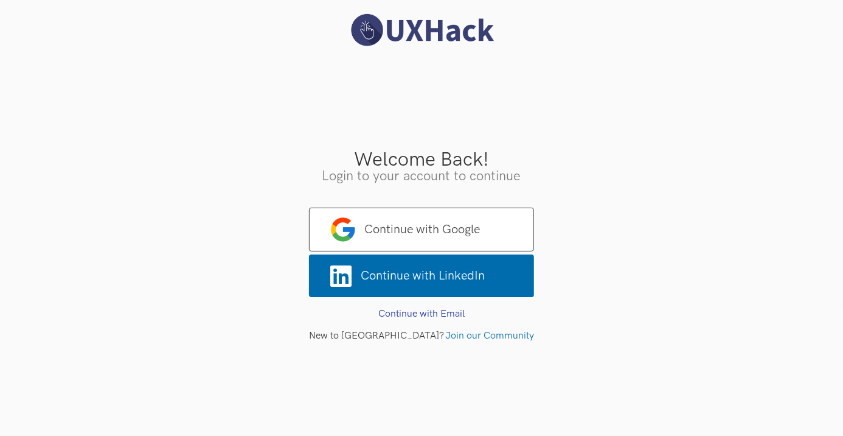 The height and width of the screenshot is (436, 843). Describe the element at coordinates (422, 276) in the screenshot. I see `span: Continue with LinkedIn` at that location.